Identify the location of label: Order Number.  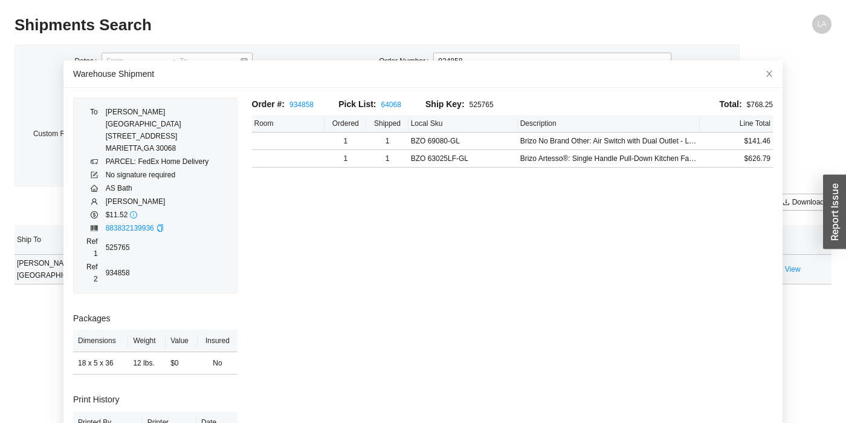
(406, 61).